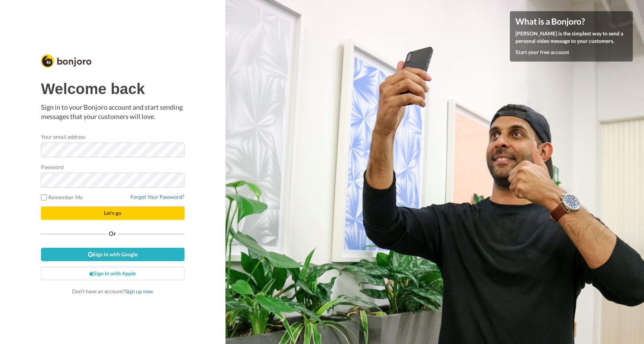  I want to click on button: Let's go, so click(112, 213).